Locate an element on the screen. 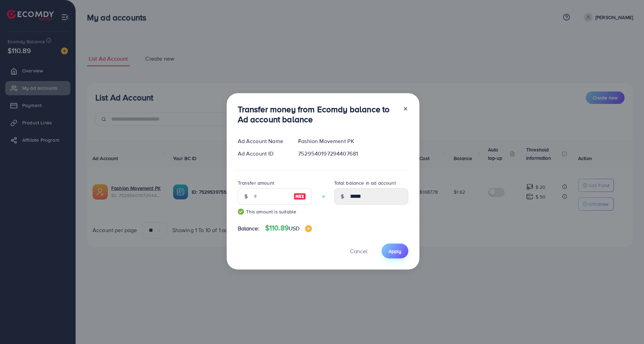 This screenshot has height=344, width=644. span: Cancel is located at coordinates (359, 251).